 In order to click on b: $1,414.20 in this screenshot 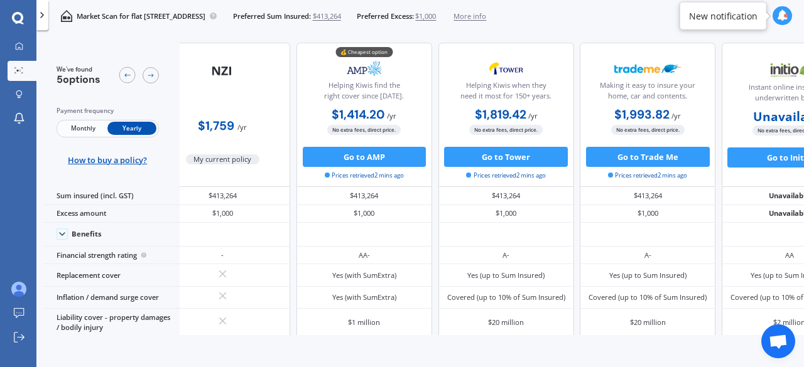, I will do `click(358, 114)`.